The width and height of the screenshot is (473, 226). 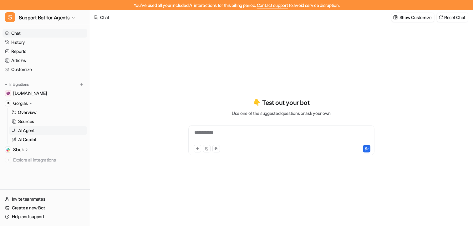 What do you see at coordinates (48, 130) in the screenshot?
I see `a: AI Agent` at bounding box center [48, 130].